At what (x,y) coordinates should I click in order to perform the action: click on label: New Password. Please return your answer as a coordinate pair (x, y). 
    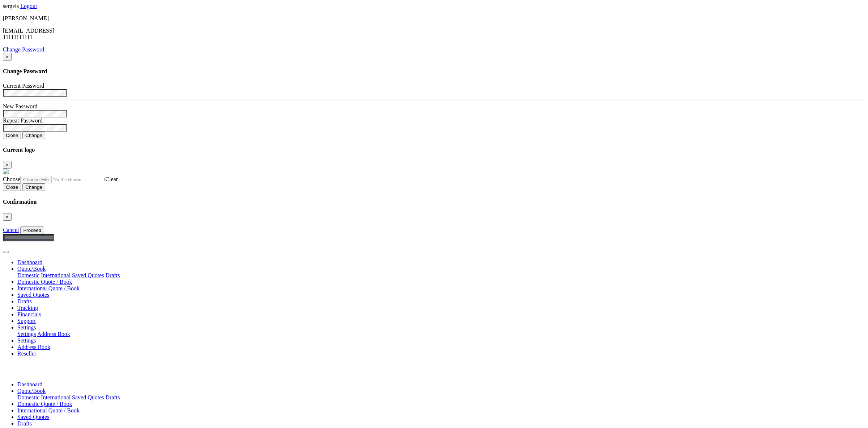
    Looking at the image, I should click on (21, 106).